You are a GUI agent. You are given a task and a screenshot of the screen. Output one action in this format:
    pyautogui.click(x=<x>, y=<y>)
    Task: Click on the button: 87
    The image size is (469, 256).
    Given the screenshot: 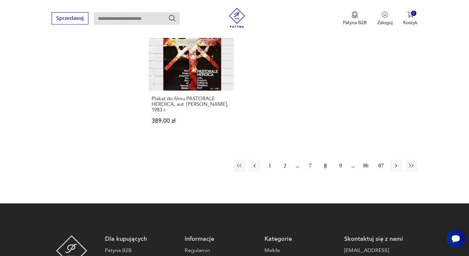 What is the action you would take?
    pyautogui.click(x=381, y=166)
    